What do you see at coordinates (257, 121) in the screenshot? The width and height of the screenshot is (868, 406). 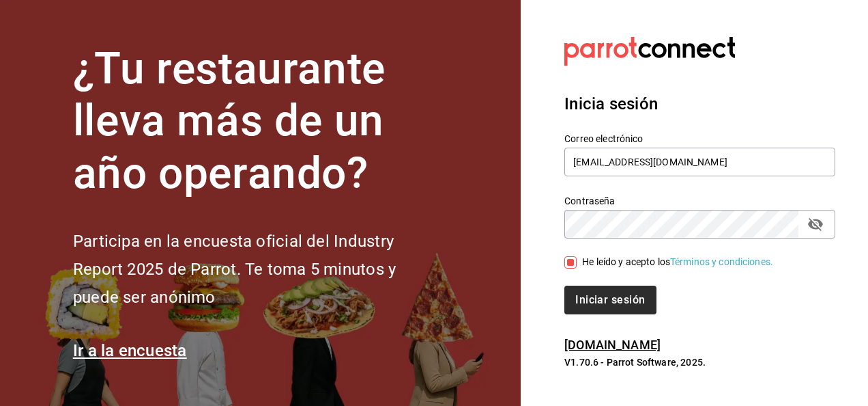 I see `h1: ¿Tu restaurante lleva más de un año operando?` at bounding box center [257, 121].